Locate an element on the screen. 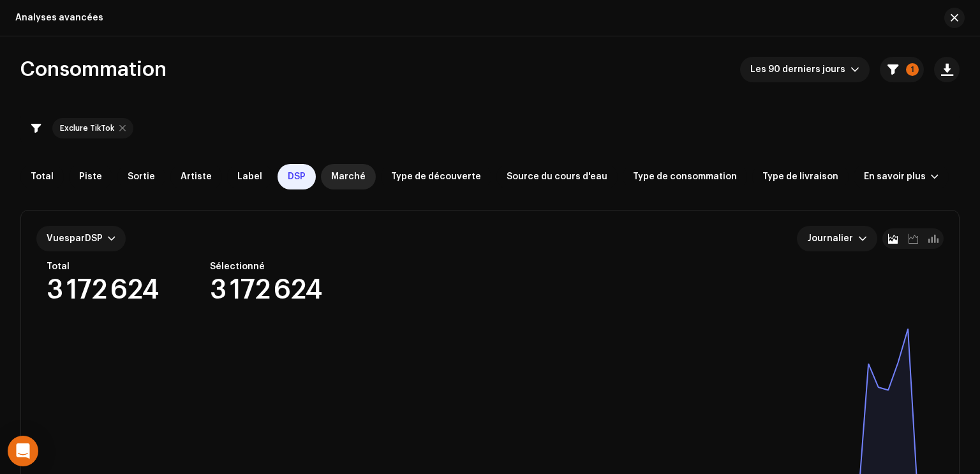 This screenshot has height=474, width=980. div: Sélectionné is located at coordinates (266, 267).